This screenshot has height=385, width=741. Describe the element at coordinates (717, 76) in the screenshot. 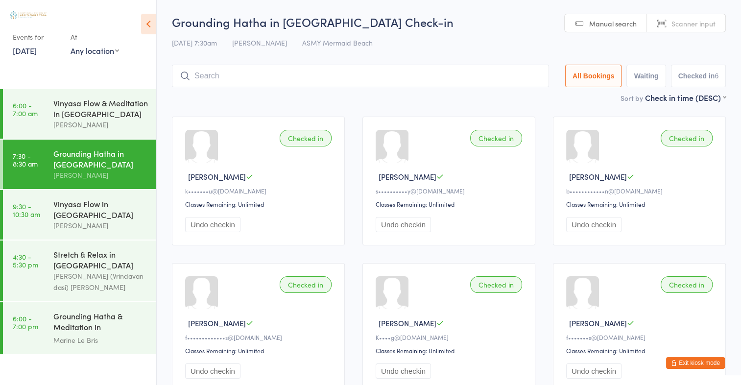

I see `div: 6` at that location.